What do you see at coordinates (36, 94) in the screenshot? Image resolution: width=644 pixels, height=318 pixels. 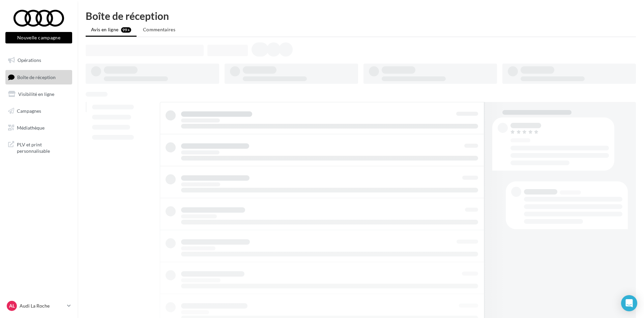 I see `span: Visibilité en ligne` at bounding box center [36, 94].